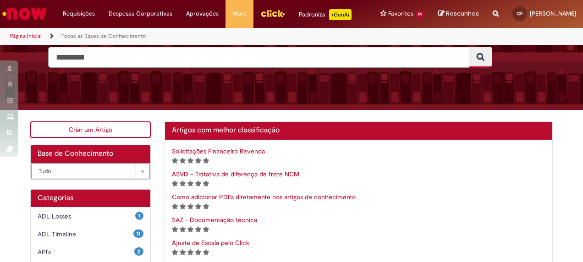 The height and width of the screenshot is (262, 583). What do you see at coordinates (273, 13) in the screenshot?
I see `img: click_logo_yellow_360x200.png` at bounding box center [273, 13].